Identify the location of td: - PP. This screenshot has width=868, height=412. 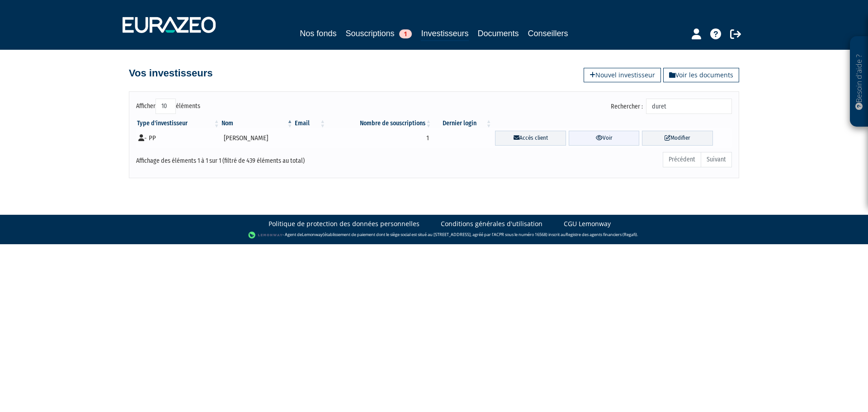
(178, 138).